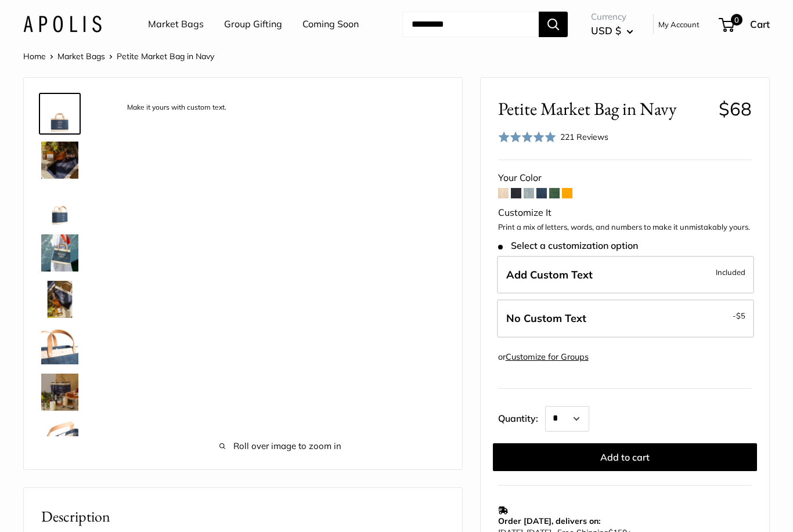  I want to click on div: Customize It, so click(624, 213).